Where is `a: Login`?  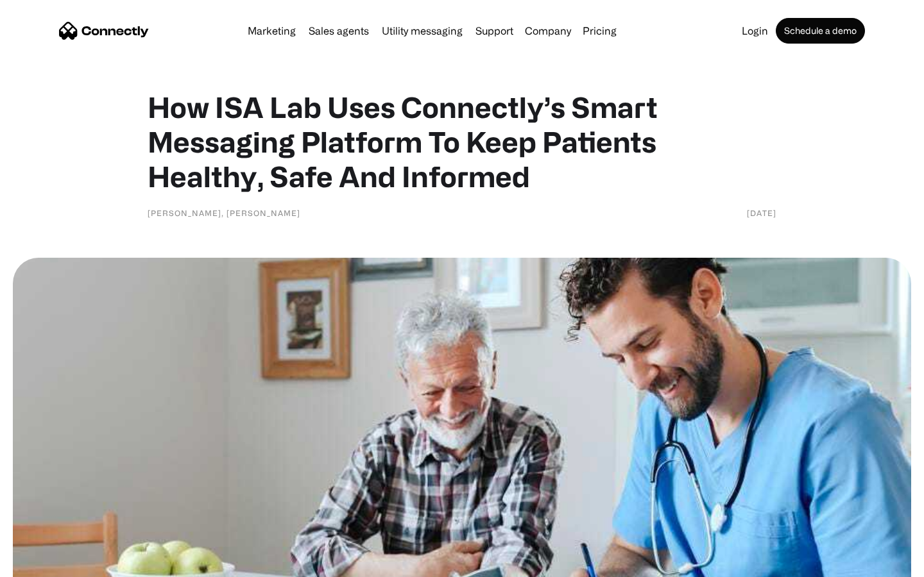
a: Login is located at coordinates (754, 30).